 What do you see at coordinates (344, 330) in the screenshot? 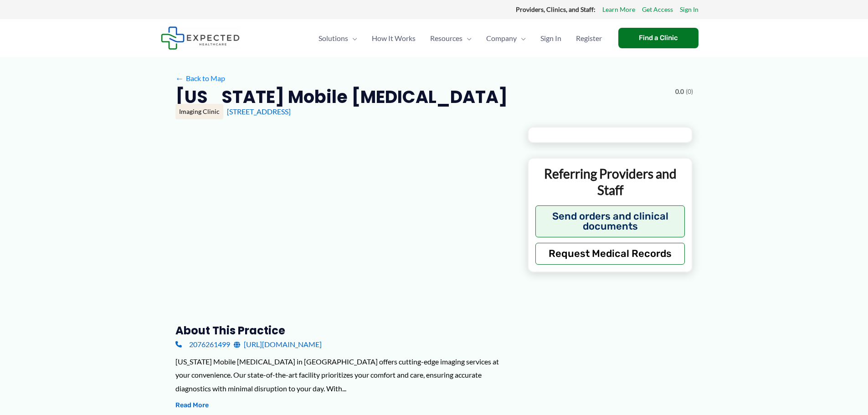
I see `h3: About this practice` at bounding box center [344, 330].